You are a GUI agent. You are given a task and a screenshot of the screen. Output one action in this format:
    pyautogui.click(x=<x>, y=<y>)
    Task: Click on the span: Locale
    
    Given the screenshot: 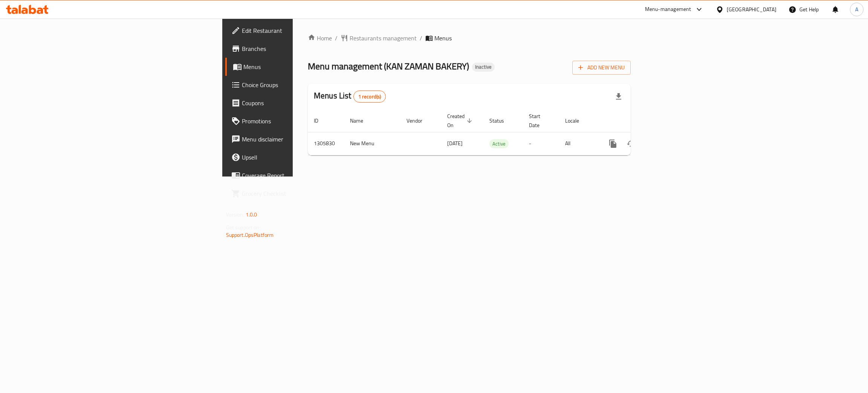 What is the action you would take?
    pyautogui.click(x=577, y=121)
    